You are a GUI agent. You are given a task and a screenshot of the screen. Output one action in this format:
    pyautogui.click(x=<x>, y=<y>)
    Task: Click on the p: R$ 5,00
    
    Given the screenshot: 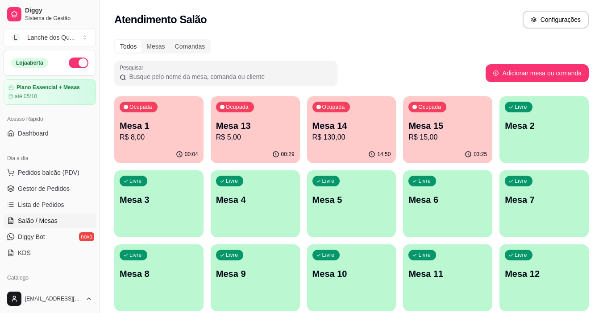 What is the action you would take?
    pyautogui.click(x=255, y=138)
    